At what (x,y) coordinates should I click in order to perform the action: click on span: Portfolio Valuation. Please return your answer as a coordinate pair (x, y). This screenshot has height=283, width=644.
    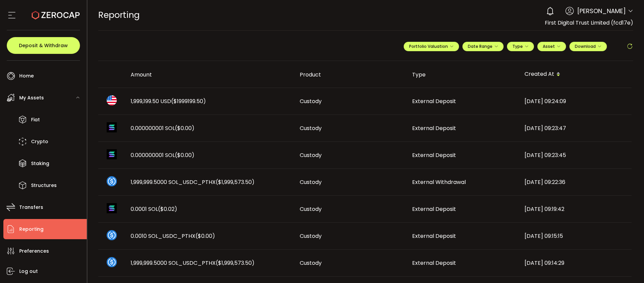
    Looking at the image, I should click on (431, 46).